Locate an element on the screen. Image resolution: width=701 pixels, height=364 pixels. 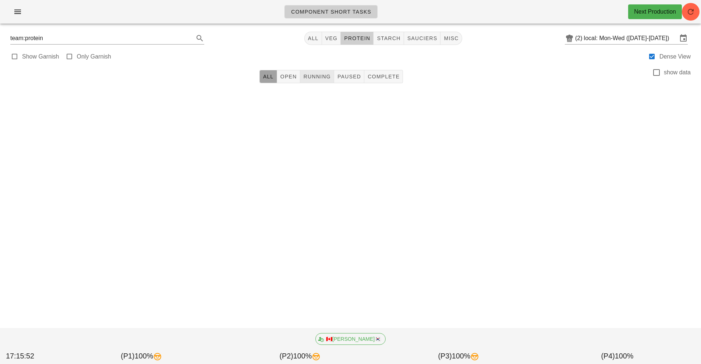
button: Open is located at coordinates (288, 77).